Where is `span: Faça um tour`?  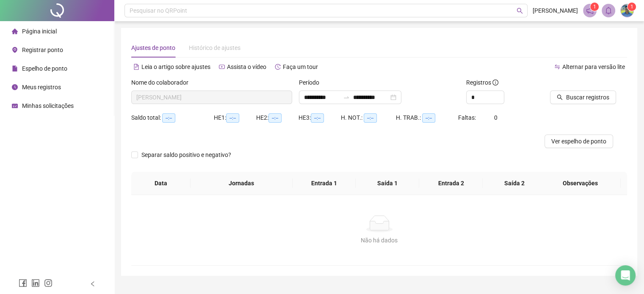 span: Faça um tour is located at coordinates (300, 67).